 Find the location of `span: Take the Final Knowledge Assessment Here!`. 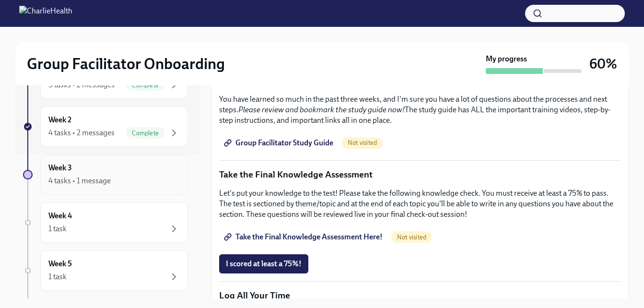

span: Take the Final Knowledge Assessment Here! is located at coordinates (304, 237).